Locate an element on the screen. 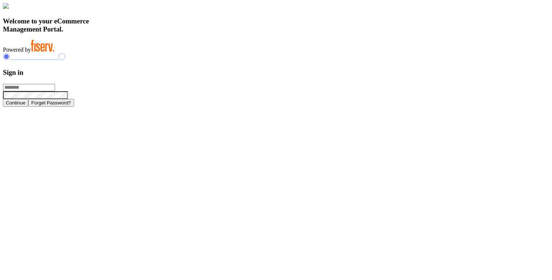 This screenshot has height=280, width=552. button: Continue is located at coordinates (15, 103).